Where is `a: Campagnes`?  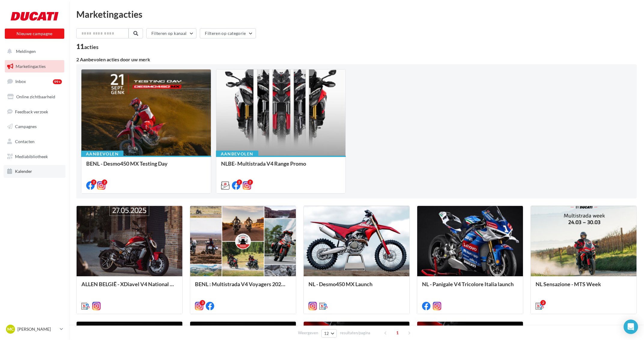 a: Campagnes is located at coordinates (35, 127).